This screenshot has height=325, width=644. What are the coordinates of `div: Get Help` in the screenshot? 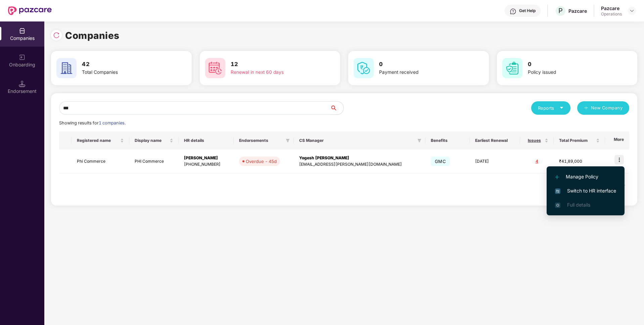 It's located at (527, 11).